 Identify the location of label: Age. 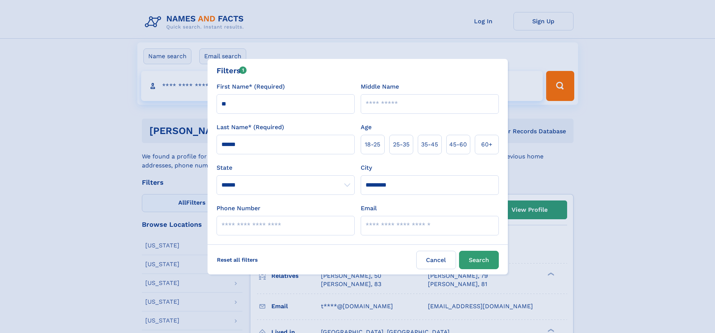
(366, 127).